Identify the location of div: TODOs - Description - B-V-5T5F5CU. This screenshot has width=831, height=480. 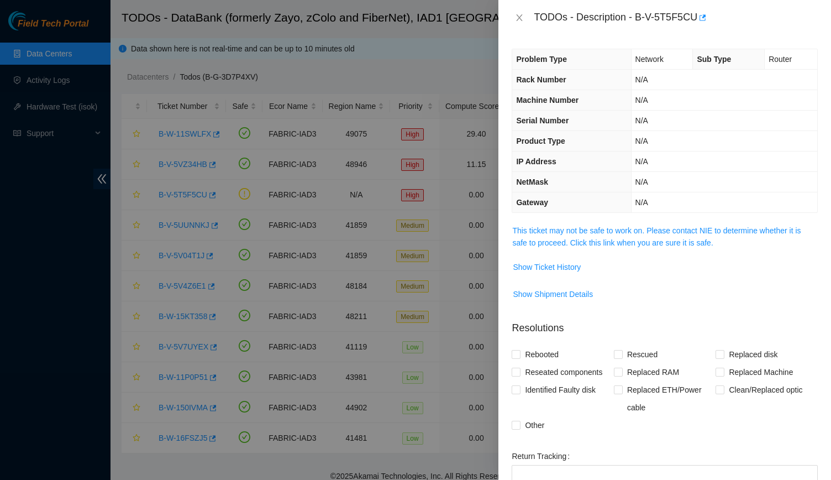
(676, 18).